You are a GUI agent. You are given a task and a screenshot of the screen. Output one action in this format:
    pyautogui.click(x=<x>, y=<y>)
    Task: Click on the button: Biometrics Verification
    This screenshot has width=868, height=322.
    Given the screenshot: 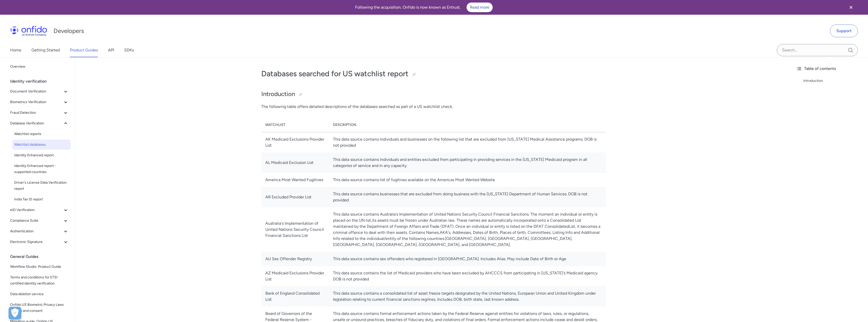 What is the action you would take?
    pyautogui.click(x=39, y=102)
    